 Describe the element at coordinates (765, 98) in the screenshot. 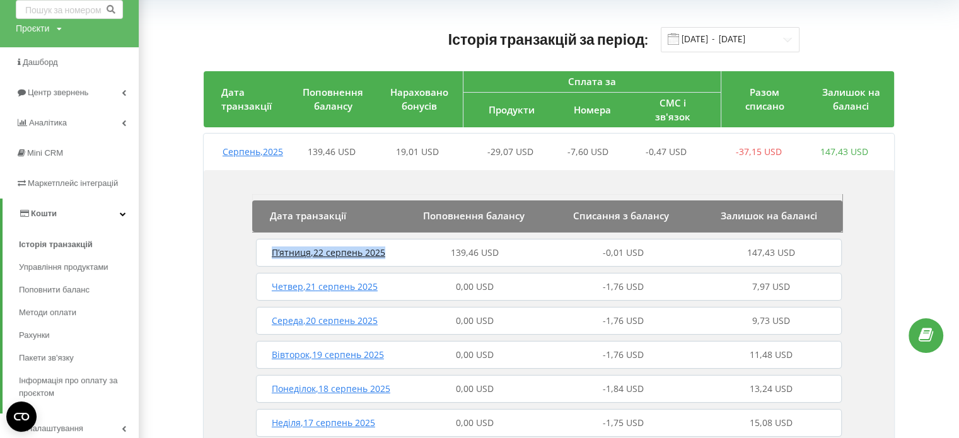

I see `span: Разом списано` at that location.